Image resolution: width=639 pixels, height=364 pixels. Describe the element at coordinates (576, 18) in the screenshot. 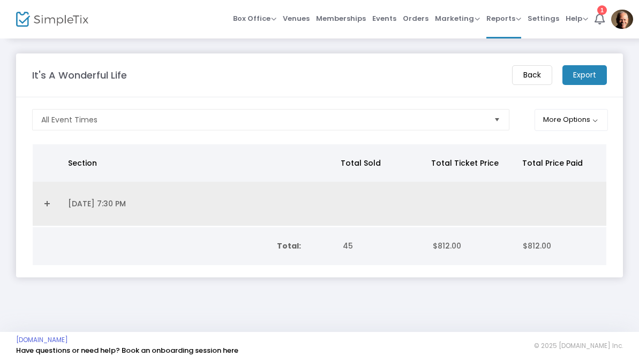

I see `span: Help` at that location.